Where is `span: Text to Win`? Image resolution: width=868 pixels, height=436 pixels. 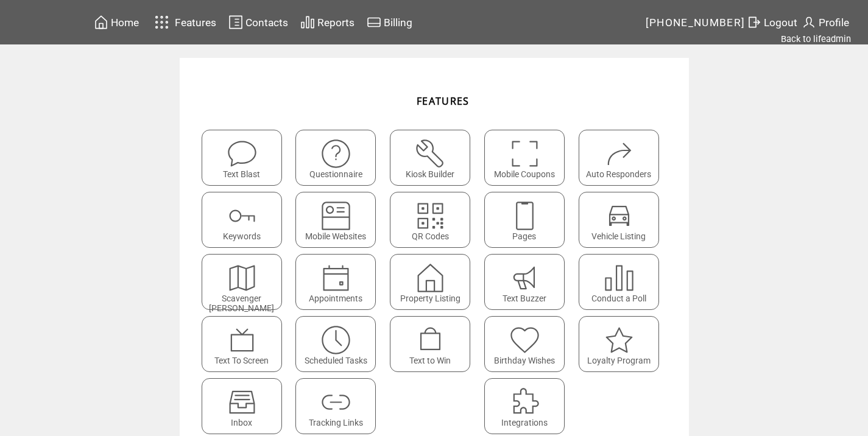 span: Text to Win is located at coordinates (430, 361).